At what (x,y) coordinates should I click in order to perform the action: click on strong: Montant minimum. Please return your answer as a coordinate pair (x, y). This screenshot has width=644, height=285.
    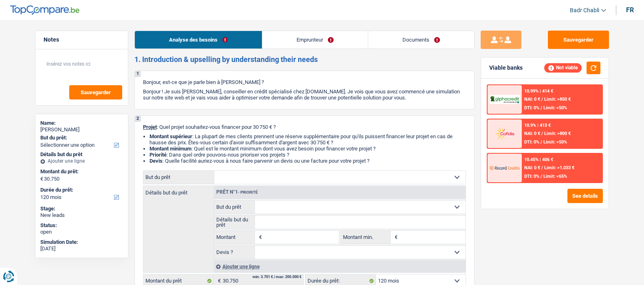
    Looking at the image, I should click on (171, 148).